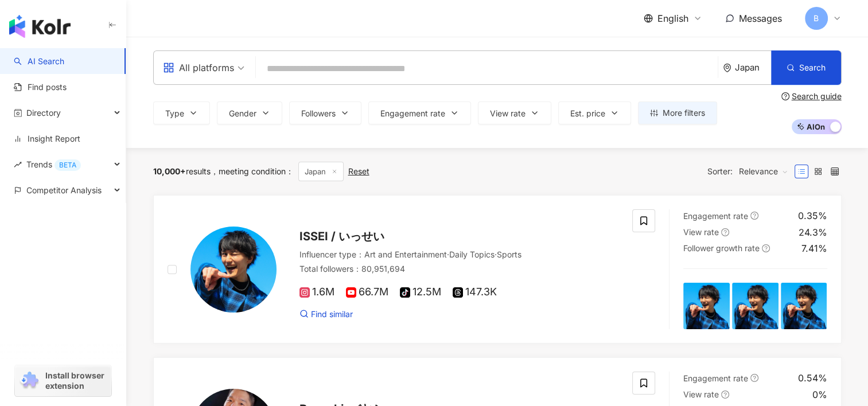 The image size is (868, 406). I want to click on span: Type, so click(175, 114).